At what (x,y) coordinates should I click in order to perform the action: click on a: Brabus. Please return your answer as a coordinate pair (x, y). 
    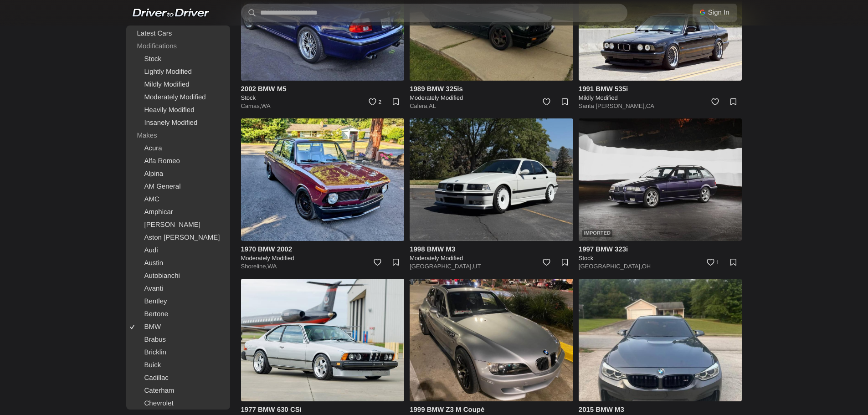
    Looking at the image, I should click on (178, 340).